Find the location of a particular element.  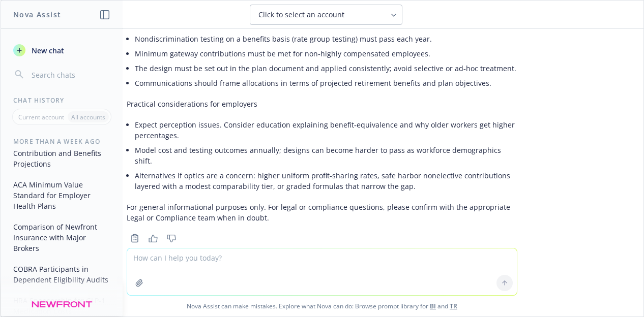

li: Minimum gateway contributions must be met for non‑highly compensated employees. is located at coordinates (326, 54).